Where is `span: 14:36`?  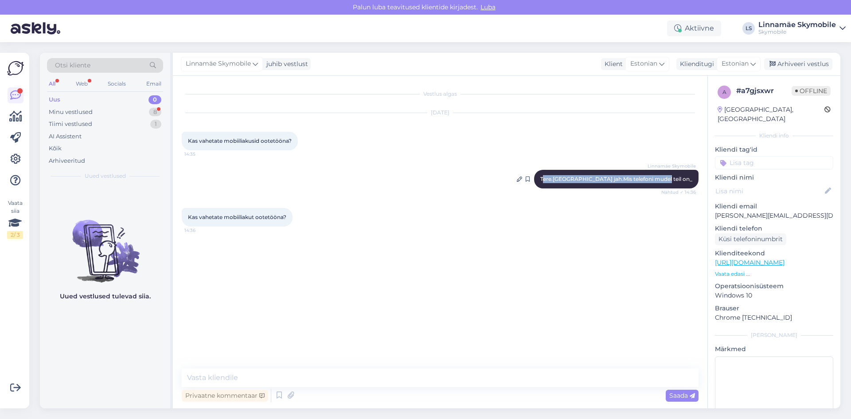
span: 14:36 is located at coordinates (201, 230).